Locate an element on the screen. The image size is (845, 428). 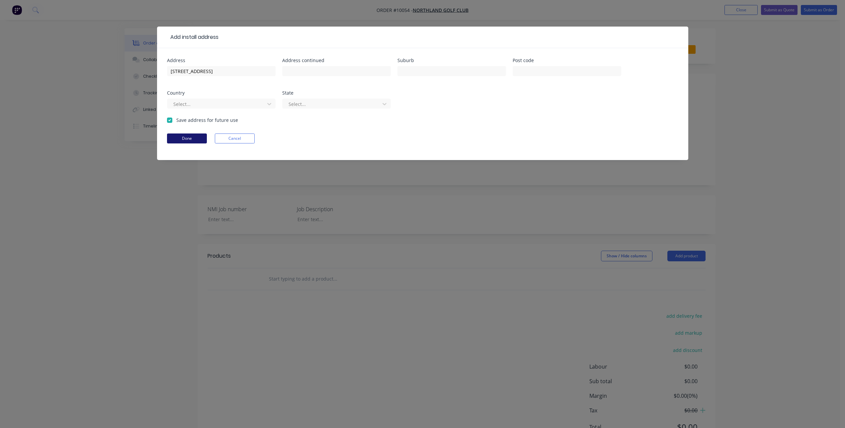
button: Cancel is located at coordinates (235, 138).